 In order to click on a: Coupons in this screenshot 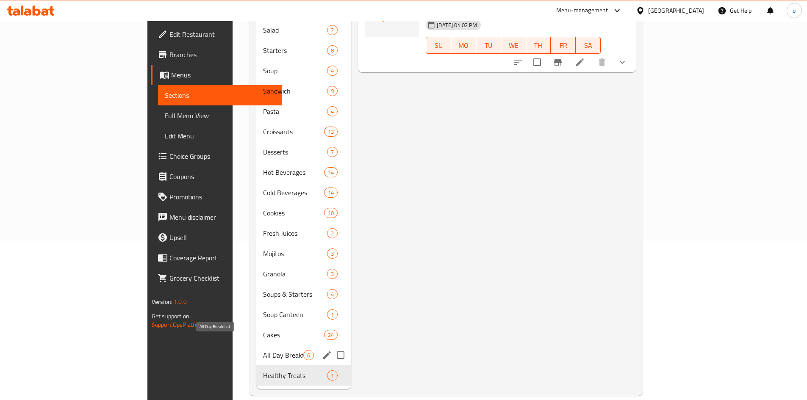, I will do `click(216, 177)`.